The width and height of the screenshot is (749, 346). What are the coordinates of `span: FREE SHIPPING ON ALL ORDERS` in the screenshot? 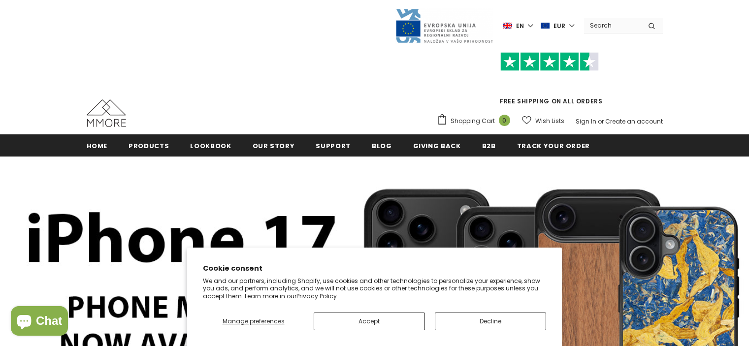 It's located at (550, 81).